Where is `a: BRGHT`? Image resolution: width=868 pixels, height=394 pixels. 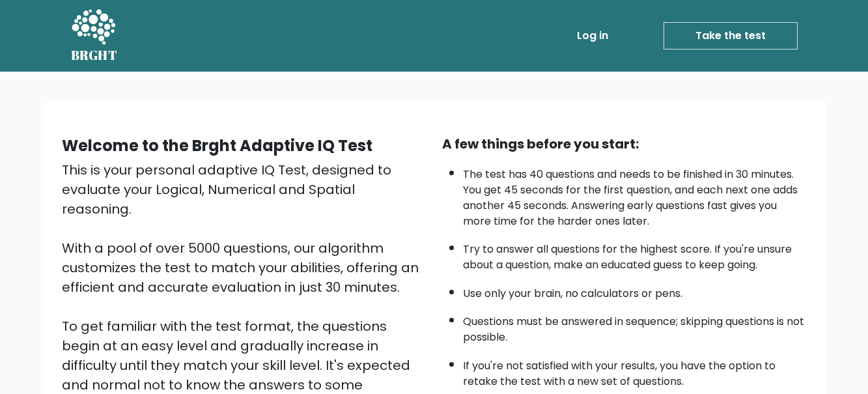 a: BRGHT is located at coordinates (95, 36).